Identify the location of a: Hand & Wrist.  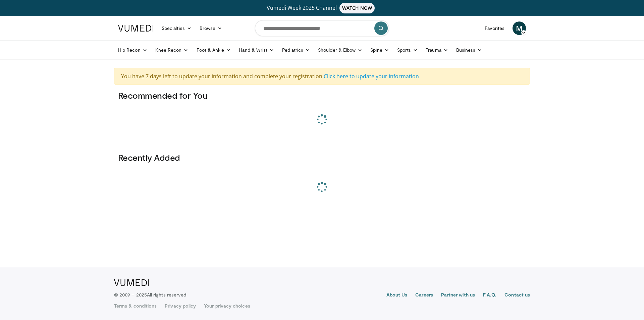
(256, 50).